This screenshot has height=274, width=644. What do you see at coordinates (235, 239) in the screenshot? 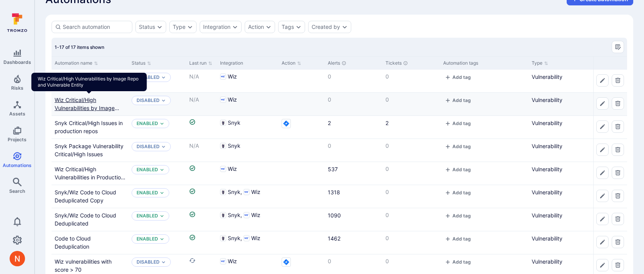
I see `span: Snyk` at bounding box center [235, 239].